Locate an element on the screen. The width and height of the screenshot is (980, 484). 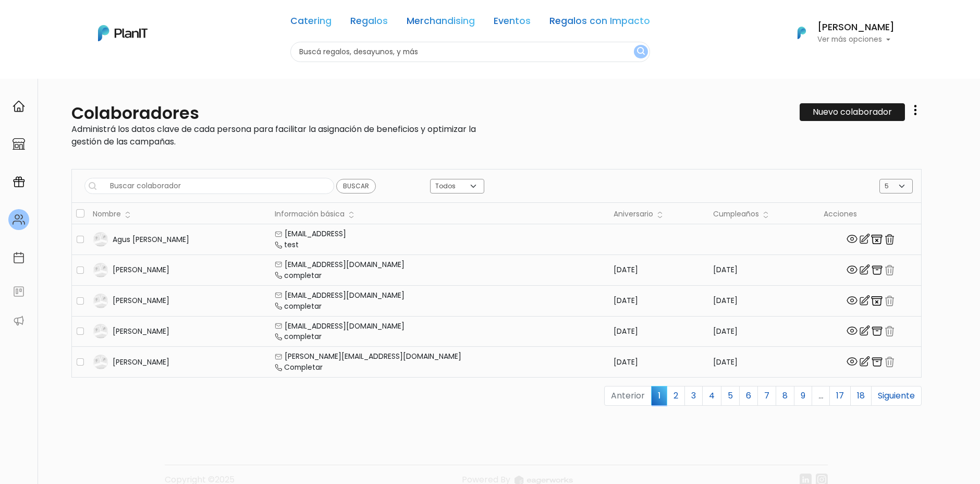
a: Merchandising is located at coordinates (440, 23).